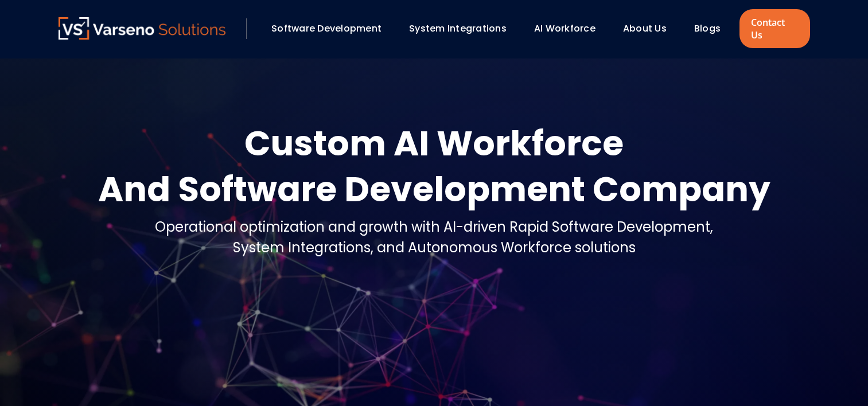  I want to click on a: Varseno Solutions – Product Engineering & IT Services, so click(142, 29).